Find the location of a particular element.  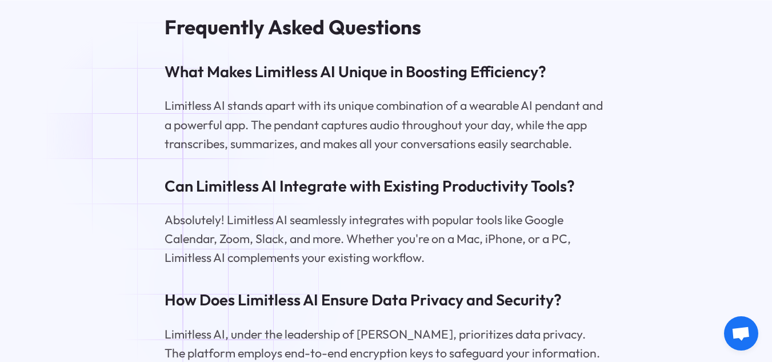

h3: How Does Limitless AI Ensure Data Privacy and Security? is located at coordinates (386, 300).